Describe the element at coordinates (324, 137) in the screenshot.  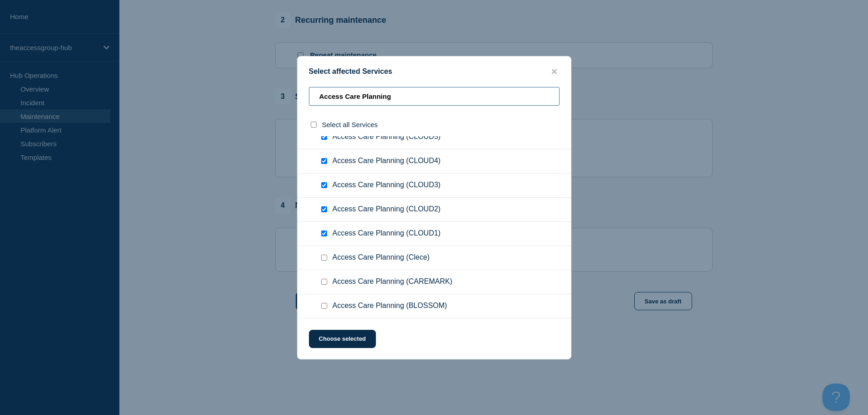
I see `input: Access Care Planning (CLOUD5) checkbox` at that location.